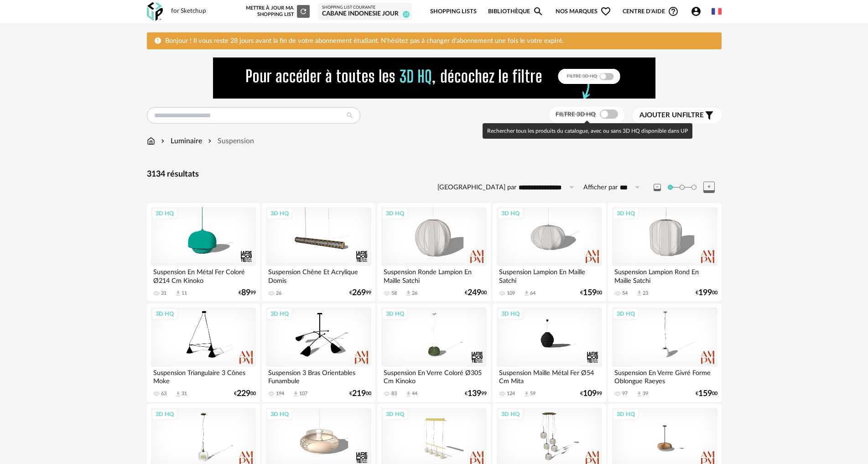 This screenshot has height=464, width=868. Describe the element at coordinates (475, 293) in the screenshot. I see `span: 249` at that location.